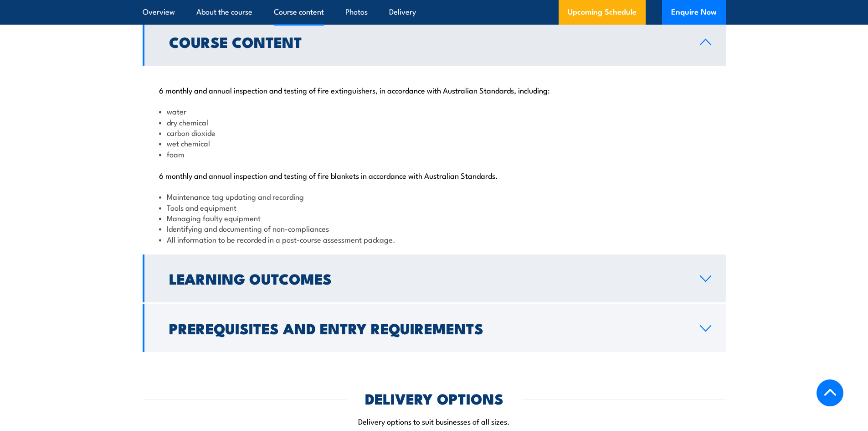 The width and height of the screenshot is (868, 431). I want to click on h2: DELIVERY OPTIONS, so click(434, 398).